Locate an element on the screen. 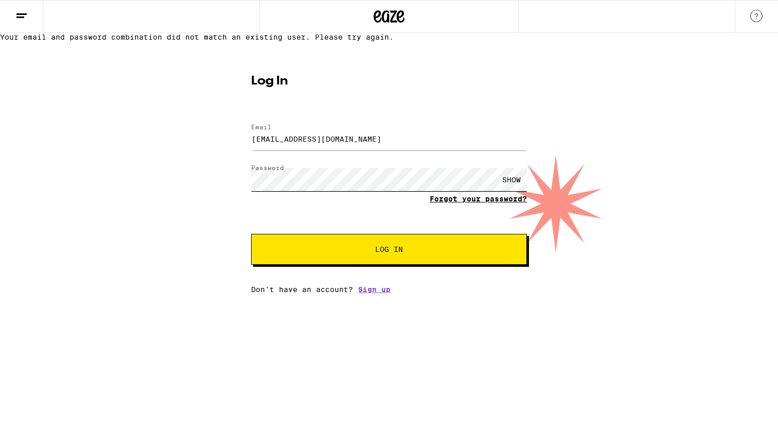 The width and height of the screenshot is (778, 443). label: Email is located at coordinates (261, 127).